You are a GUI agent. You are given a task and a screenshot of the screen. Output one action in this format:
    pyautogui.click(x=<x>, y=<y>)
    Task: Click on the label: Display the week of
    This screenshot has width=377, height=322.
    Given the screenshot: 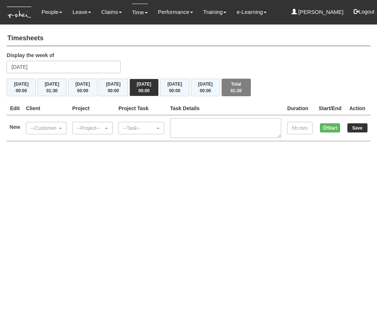 What is the action you would take?
    pyautogui.click(x=30, y=55)
    